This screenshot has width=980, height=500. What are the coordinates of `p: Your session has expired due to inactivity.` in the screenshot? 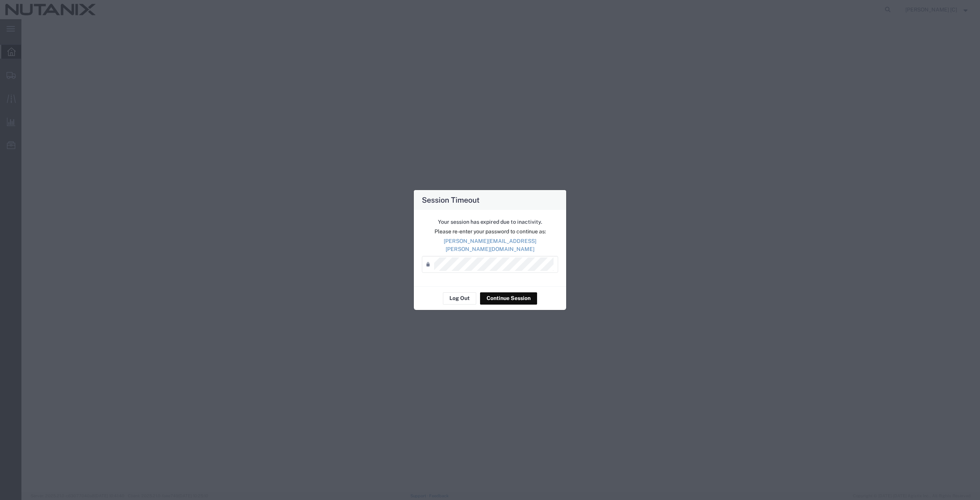 It's located at (490, 222).